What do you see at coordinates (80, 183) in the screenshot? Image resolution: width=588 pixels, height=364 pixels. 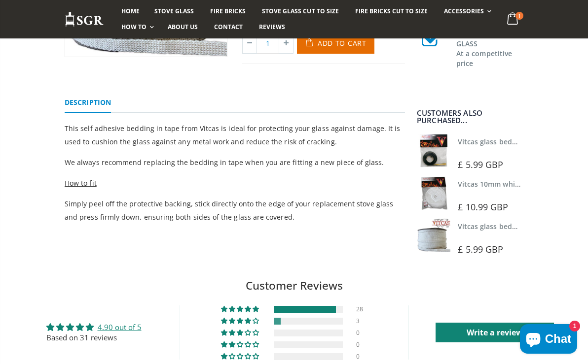 I see `span: How to fit` at bounding box center [80, 183].